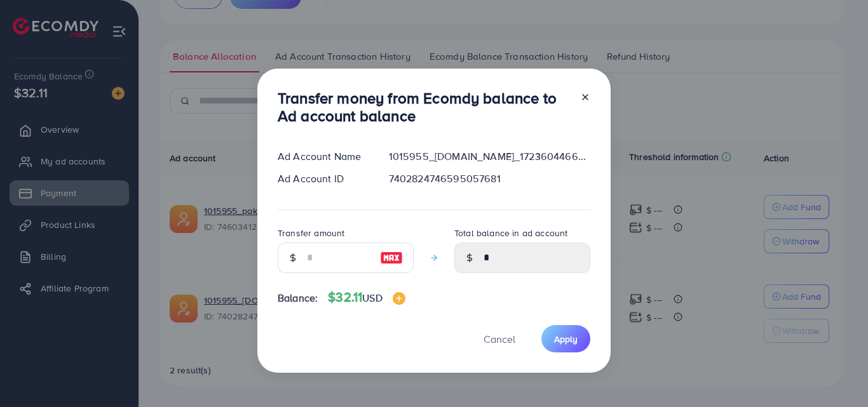  What do you see at coordinates (366, 297) in the screenshot?
I see `h4: $32.11` at bounding box center [366, 297].